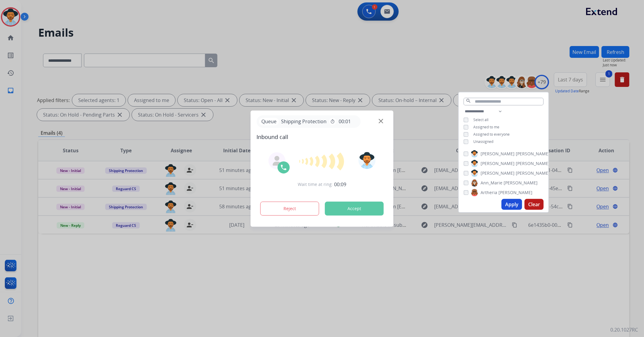  I want to click on span: Unassigned, so click(483, 141).